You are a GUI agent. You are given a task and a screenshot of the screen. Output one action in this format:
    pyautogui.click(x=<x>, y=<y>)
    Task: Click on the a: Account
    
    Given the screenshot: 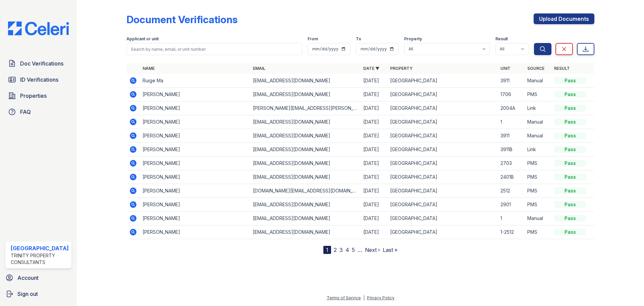 What is the action you would take?
    pyautogui.click(x=38, y=278)
    